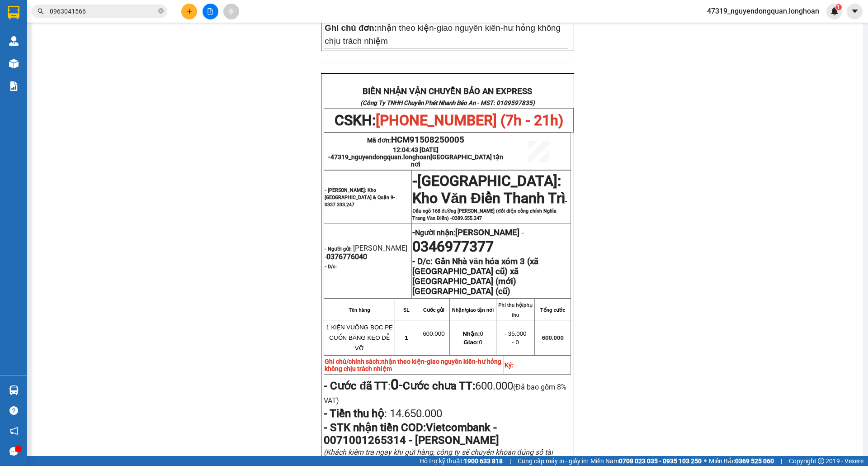 This screenshot has height=466, width=868. I want to click on strong: - Cước đã TT, so click(355, 386).